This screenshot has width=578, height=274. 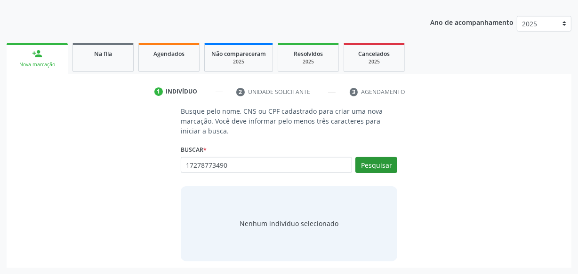 What do you see at coordinates (169, 54) in the screenshot?
I see `span: Agendados` at bounding box center [169, 54].